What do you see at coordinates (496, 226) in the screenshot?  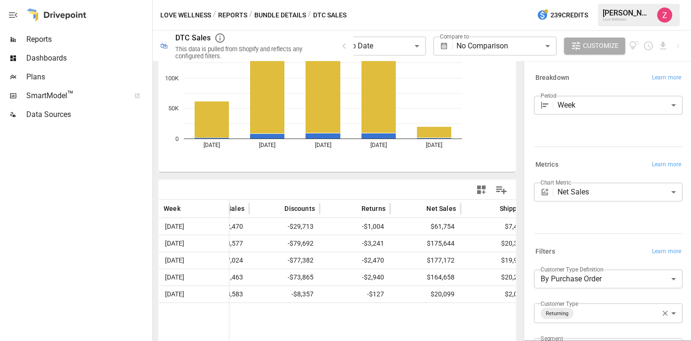 I see `span: $7,431` at bounding box center [496, 226].